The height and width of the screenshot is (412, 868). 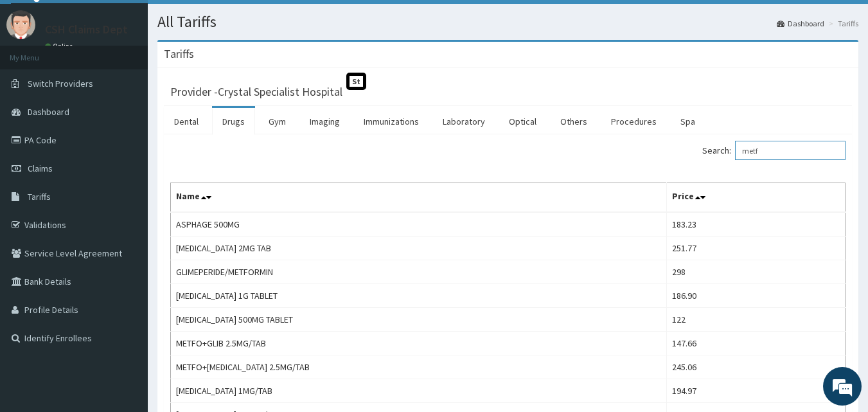 I want to click on td: 194.97, so click(x=757, y=391).